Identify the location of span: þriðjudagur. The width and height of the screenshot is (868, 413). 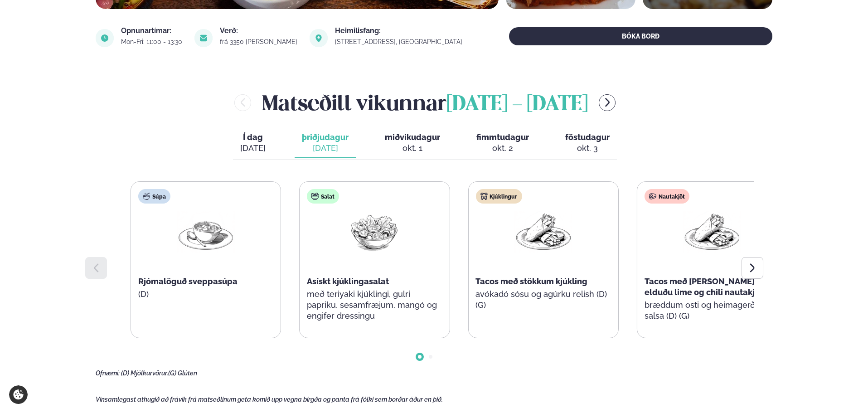
(325, 137).